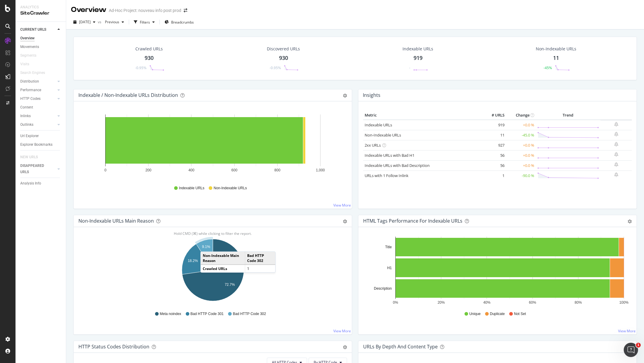 This screenshot has width=644, height=363. What do you see at coordinates (25, 116) in the screenshot?
I see `div: Inlinks` at bounding box center [25, 116].